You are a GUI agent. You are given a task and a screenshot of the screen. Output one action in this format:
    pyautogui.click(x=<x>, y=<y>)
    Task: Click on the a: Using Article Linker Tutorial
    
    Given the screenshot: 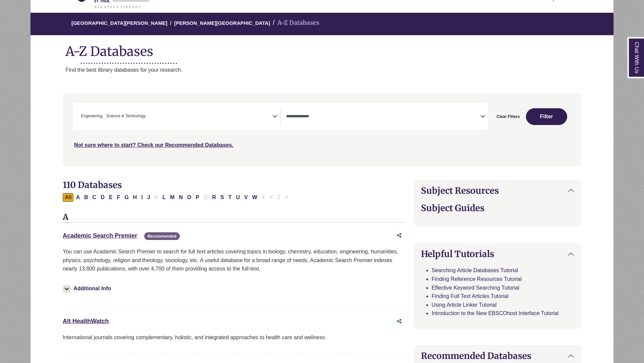 What is the action you would take?
    pyautogui.click(x=464, y=305)
    